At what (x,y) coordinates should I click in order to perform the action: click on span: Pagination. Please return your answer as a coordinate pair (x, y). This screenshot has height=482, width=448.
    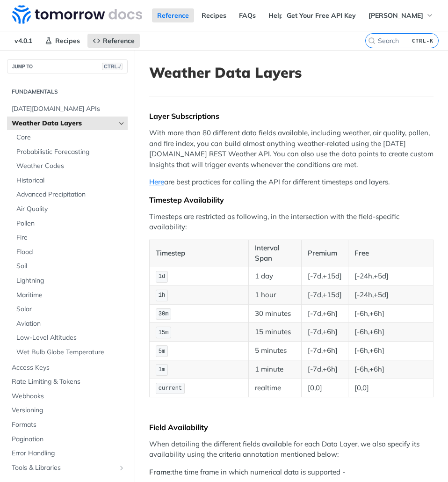
    Looking at the image, I should click on (68, 439).